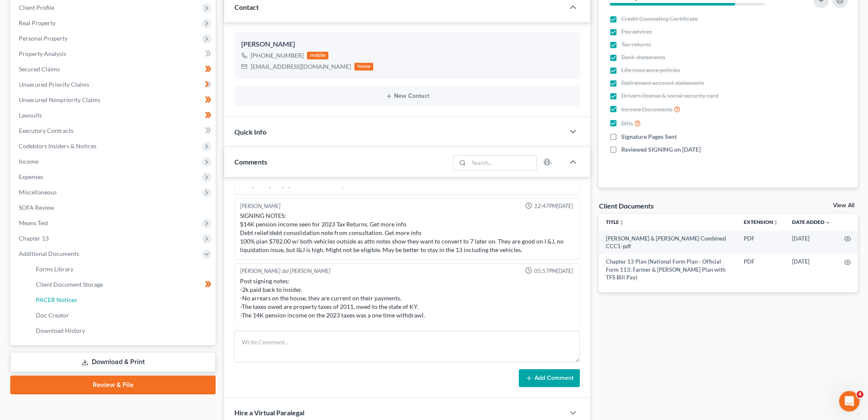 This screenshot has width=868, height=420. I want to click on button: Add Comment, so click(549, 378).